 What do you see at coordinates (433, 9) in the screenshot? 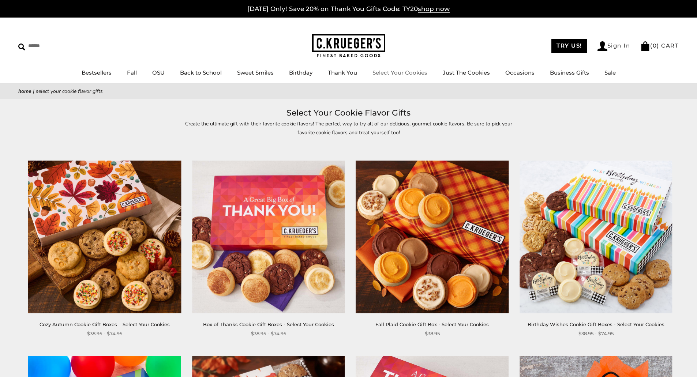
I see `span: shop now` at bounding box center [433, 9].